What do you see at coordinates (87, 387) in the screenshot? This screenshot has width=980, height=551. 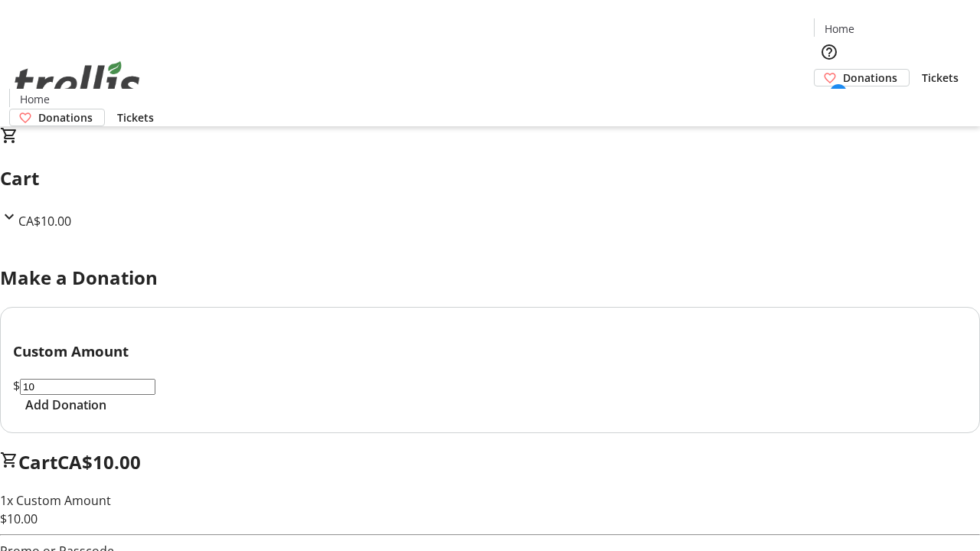 I see `input: Donation Amount` at bounding box center [87, 387].